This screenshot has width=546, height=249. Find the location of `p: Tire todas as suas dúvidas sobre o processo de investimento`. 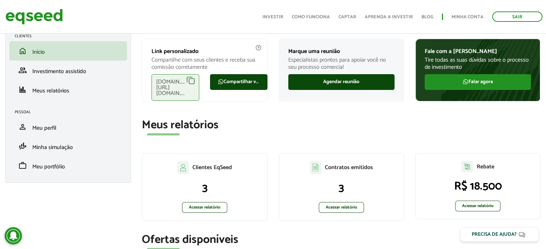

p: Tire todas as suas dúvidas sobre o processo de investimento is located at coordinates (478, 64).